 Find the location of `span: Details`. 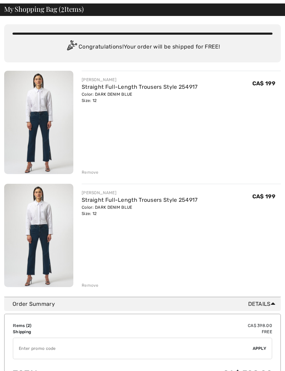

span: Details is located at coordinates (263, 304).